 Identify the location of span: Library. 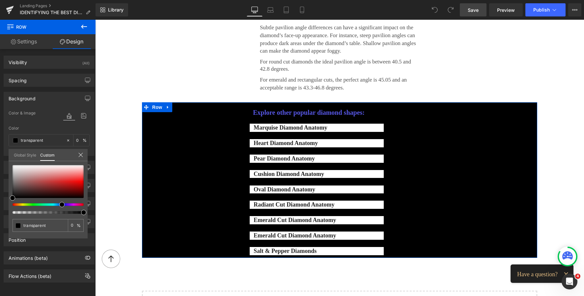
(116, 10).